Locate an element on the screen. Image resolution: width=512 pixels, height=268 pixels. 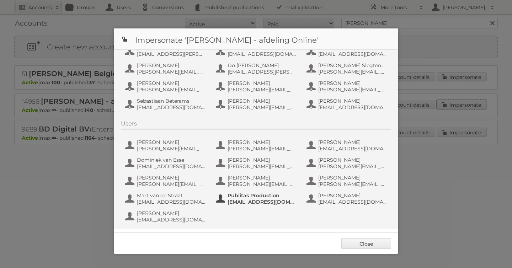
div: Users is located at coordinates (256, 125).